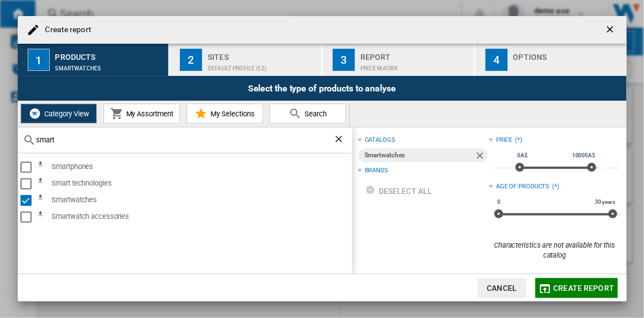  Describe the element at coordinates (262, 65) in the screenshot. I see `div: Default profile (52)` at that location.